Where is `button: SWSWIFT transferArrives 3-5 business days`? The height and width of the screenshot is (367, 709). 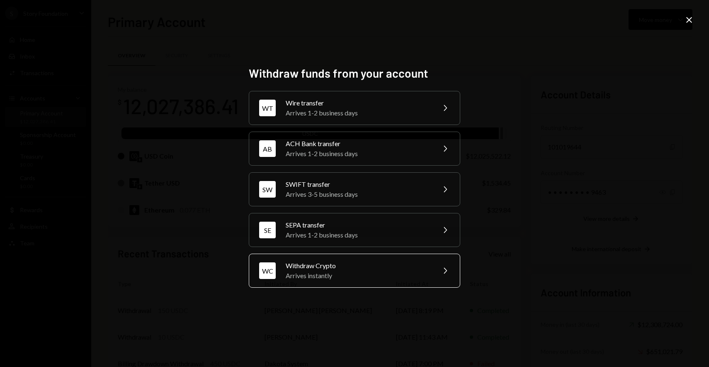 button: SWSWIFT transferArrives 3-5 business days is located at coordinates (355, 189).